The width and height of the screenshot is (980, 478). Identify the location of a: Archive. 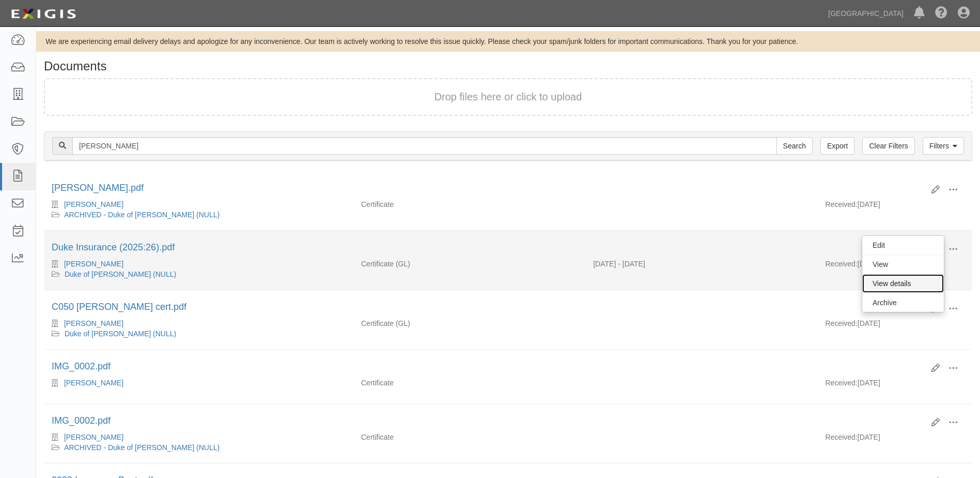
(903, 303).